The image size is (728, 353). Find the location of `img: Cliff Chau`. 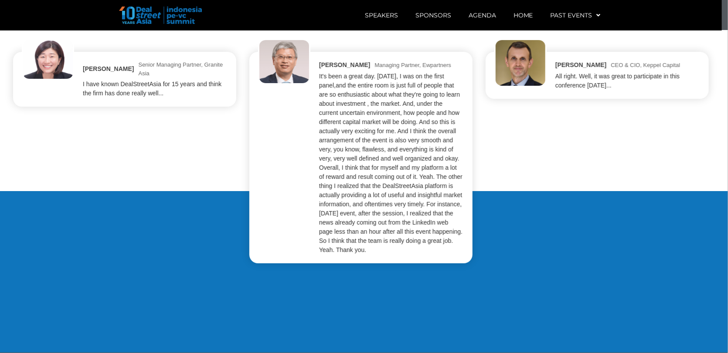

img: Cliff Chau is located at coordinates (284, 61).